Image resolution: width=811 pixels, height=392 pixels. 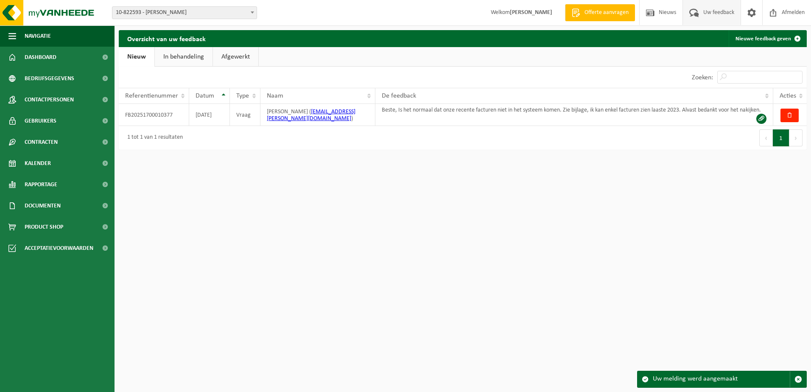 I want to click on span: Acceptatievoorwaarden, so click(x=59, y=248).